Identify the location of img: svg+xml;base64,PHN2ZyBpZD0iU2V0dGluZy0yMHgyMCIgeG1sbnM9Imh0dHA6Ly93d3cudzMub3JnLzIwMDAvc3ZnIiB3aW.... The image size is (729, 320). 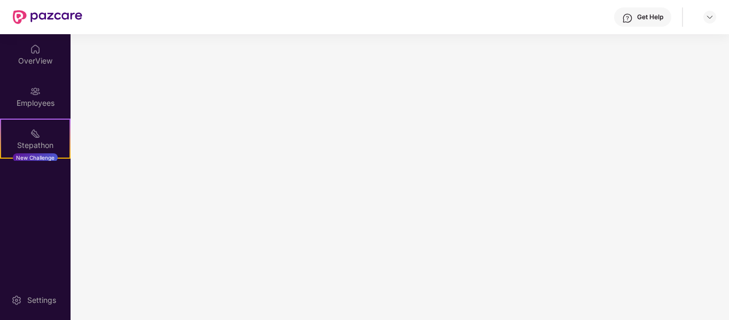
(17, 300).